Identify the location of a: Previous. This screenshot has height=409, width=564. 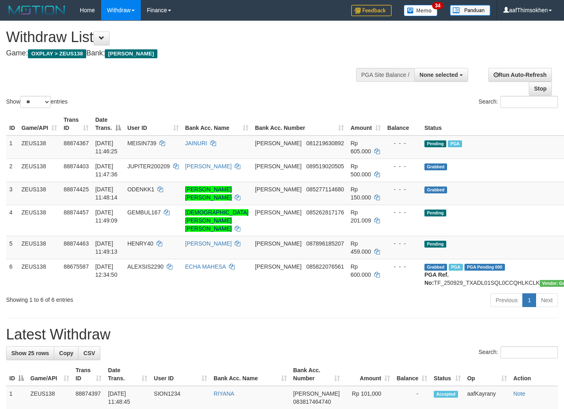
(507, 300).